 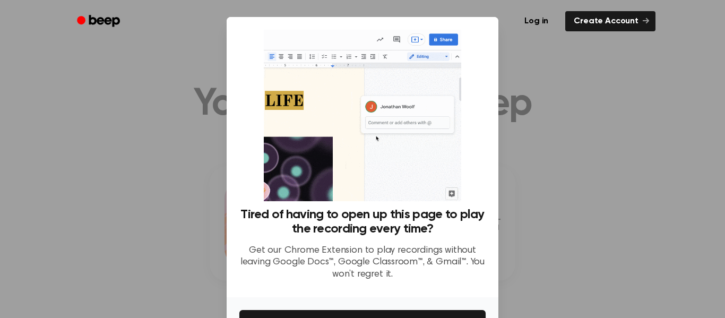 What do you see at coordinates (536, 21) in the screenshot?
I see `a: Log in` at bounding box center [536, 21].